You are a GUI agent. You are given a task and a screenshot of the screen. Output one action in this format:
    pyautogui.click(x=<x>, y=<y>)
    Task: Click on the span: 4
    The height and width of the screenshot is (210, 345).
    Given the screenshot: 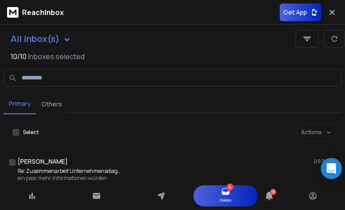 What is the action you would take?
    pyautogui.click(x=230, y=187)
    